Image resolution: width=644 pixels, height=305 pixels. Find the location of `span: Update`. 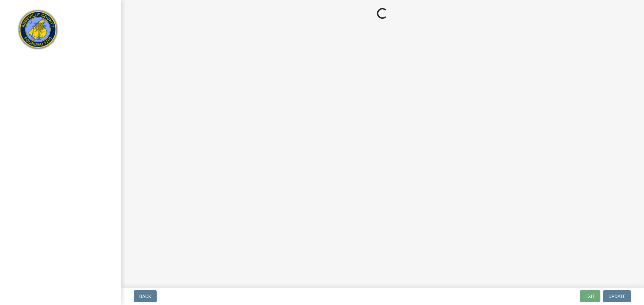

span: Update is located at coordinates (617, 297).